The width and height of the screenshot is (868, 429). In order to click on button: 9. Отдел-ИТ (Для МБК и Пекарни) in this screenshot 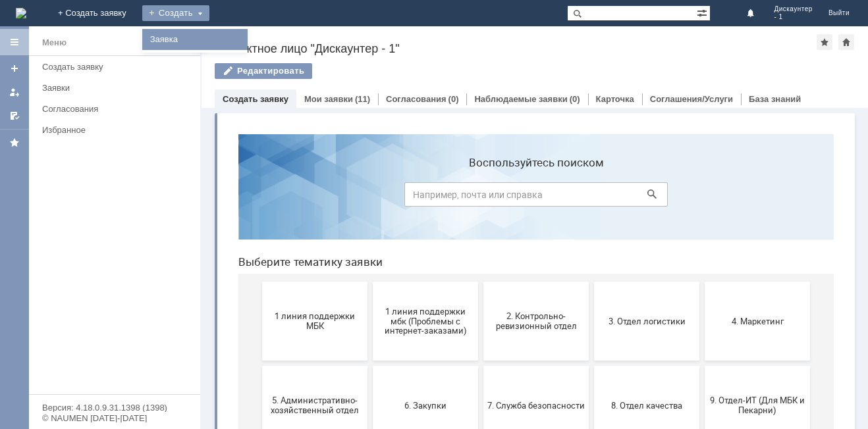, I will do `click(529, 282)`.